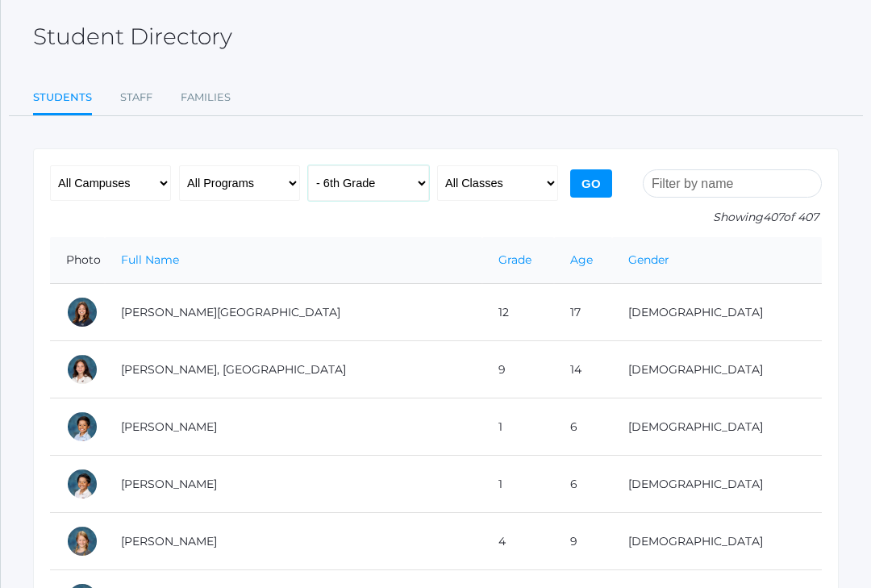 This screenshot has height=588, width=871. Describe the element at coordinates (78, 261) in the screenshot. I see `th: Photo` at that location.